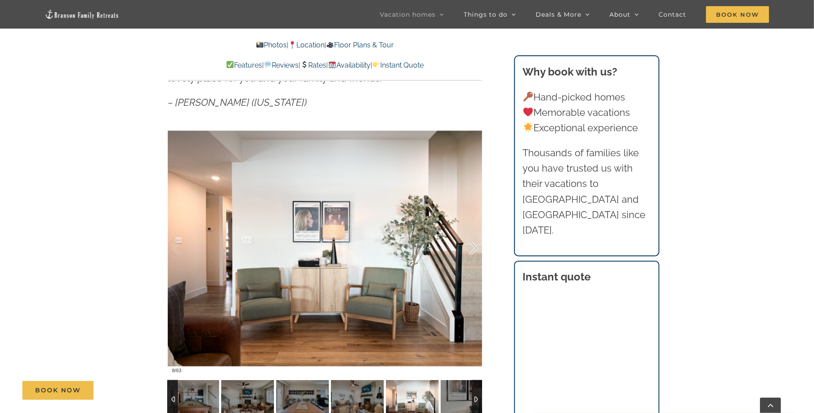 The width and height of the screenshot is (814, 413). I want to click on p: Hand-picked homes Memorable vacations Exceptional experience, so click(587, 113).